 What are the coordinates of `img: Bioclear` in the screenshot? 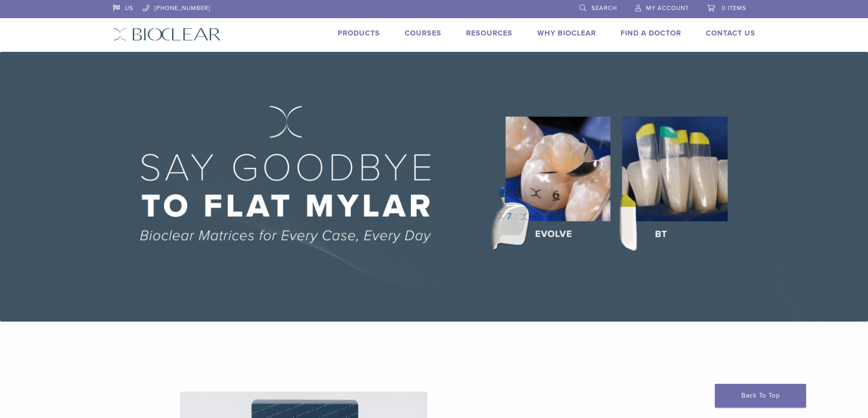 It's located at (167, 34).